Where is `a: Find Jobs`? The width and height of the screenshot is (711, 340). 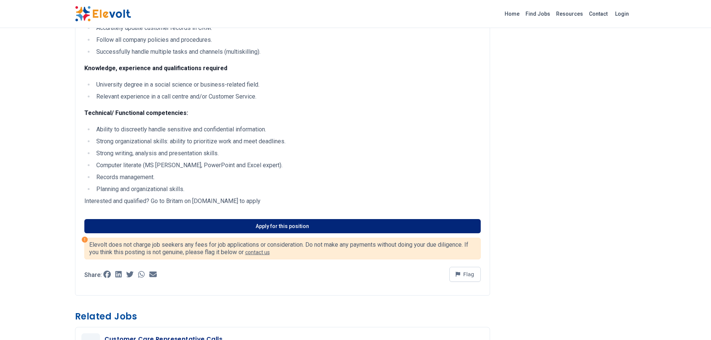
a: Find Jobs is located at coordinates (538, 14).